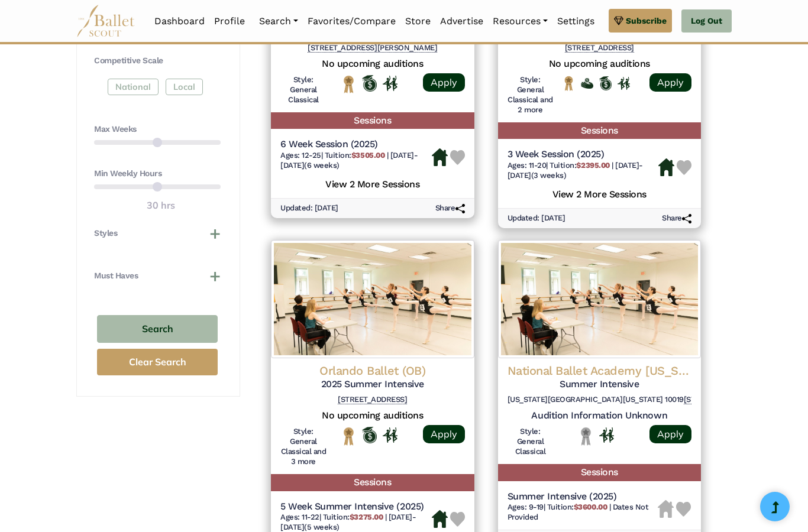 Image resolution: width=808 pixels, height=532 pixels. What do you see at coordinates (157, 234) in the screenshot?
I see `button: Styles` at bounding box center [157, 234].